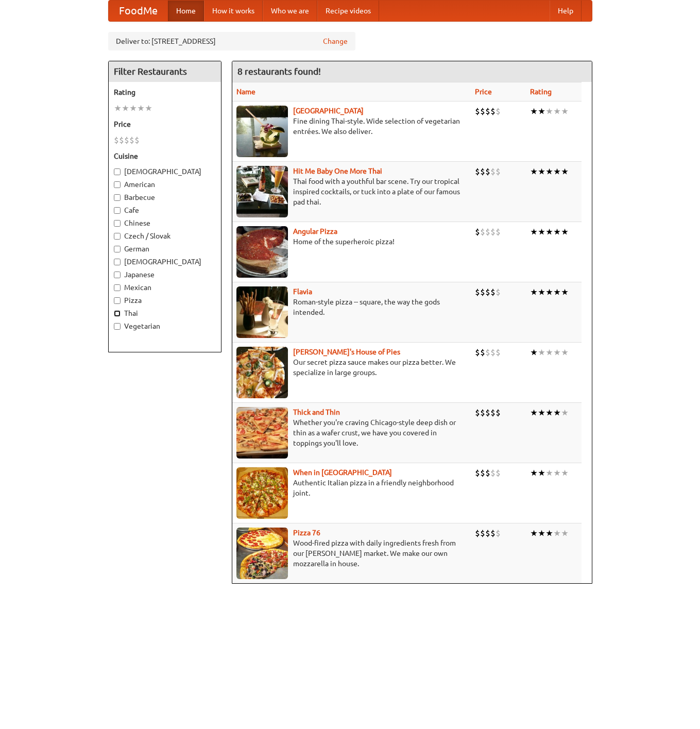  Describe the element at coordinates (352, 433) in the screenshot. I see `p: Whether you're craving Chicago-style deep dish or thin as a wafer crust, we have you covered in t...` at that location.